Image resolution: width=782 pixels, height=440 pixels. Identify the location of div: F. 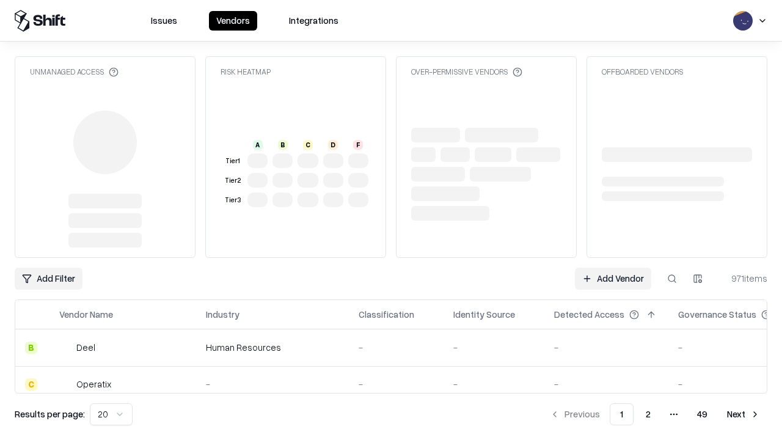
(358, 145).